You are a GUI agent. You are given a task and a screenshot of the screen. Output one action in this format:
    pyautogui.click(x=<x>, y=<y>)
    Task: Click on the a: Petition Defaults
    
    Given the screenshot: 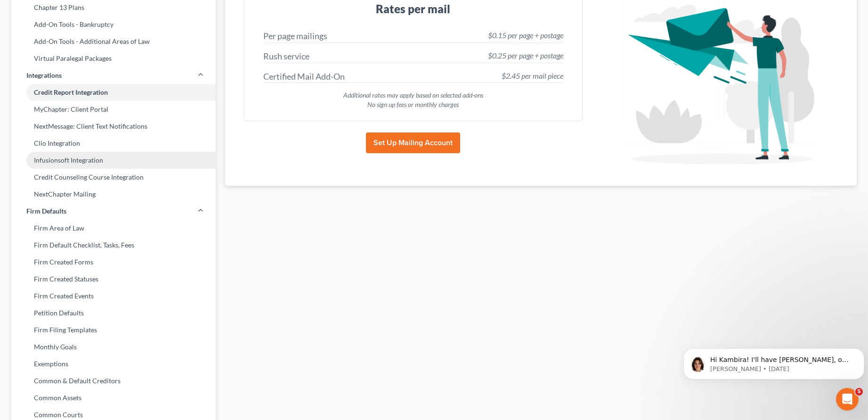 What is the action you would take?
    pyautogui.click(x=113, y=313)
    